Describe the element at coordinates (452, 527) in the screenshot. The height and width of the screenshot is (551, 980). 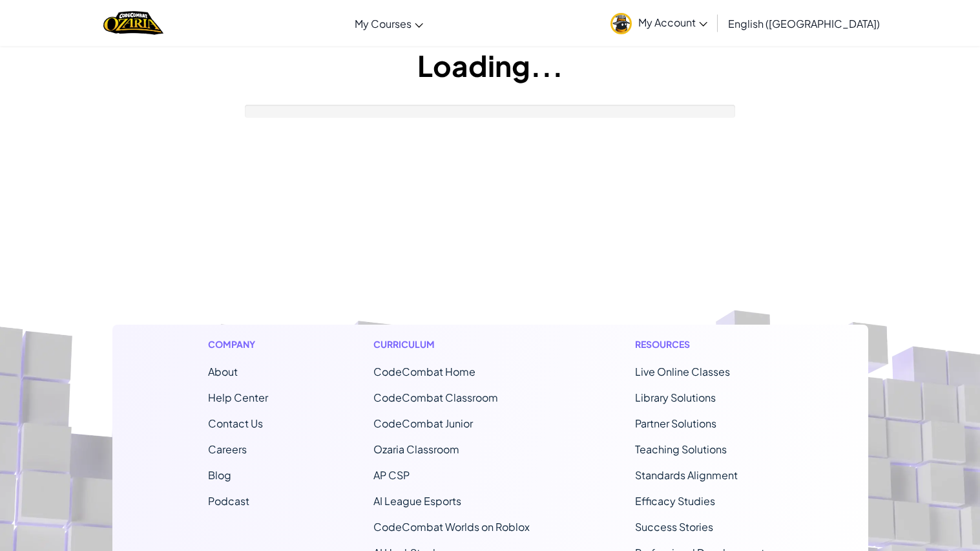
I see `a: CodeCombat Worlds on Roblox` at that location.